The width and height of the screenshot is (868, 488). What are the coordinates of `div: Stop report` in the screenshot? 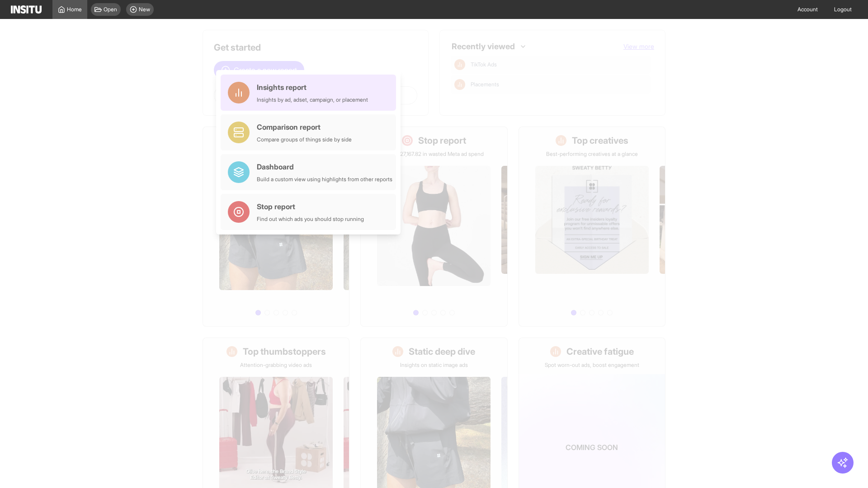 It's located at (311, 206).